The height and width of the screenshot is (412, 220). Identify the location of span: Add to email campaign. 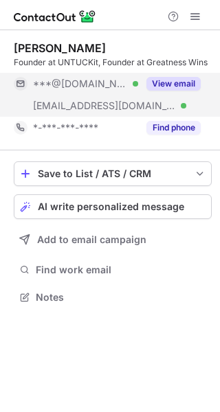
(91, 240).